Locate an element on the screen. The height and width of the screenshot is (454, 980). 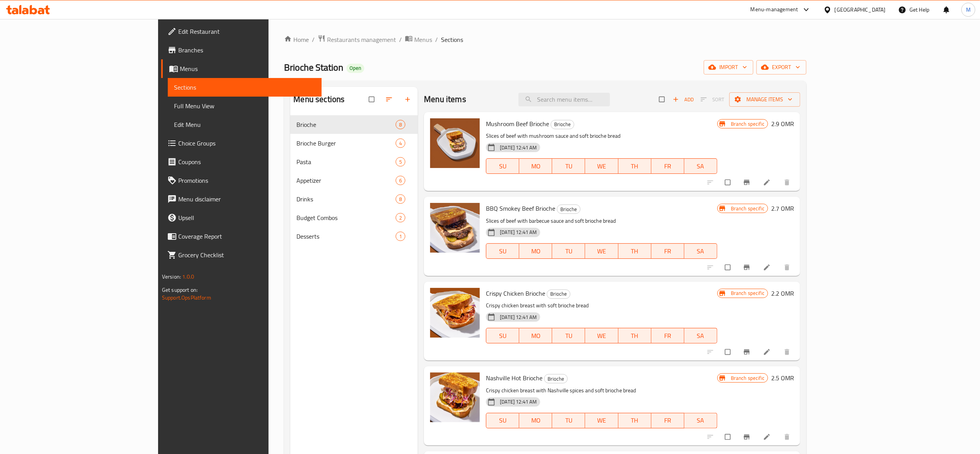
span: 1.0.0 is located at coordinates (188, 277).